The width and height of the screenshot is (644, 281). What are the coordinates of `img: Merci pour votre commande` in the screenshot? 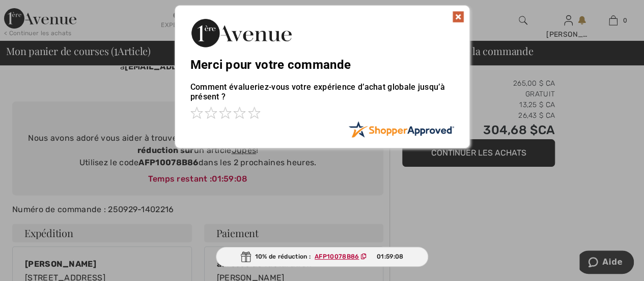 It's located at (241, 33).